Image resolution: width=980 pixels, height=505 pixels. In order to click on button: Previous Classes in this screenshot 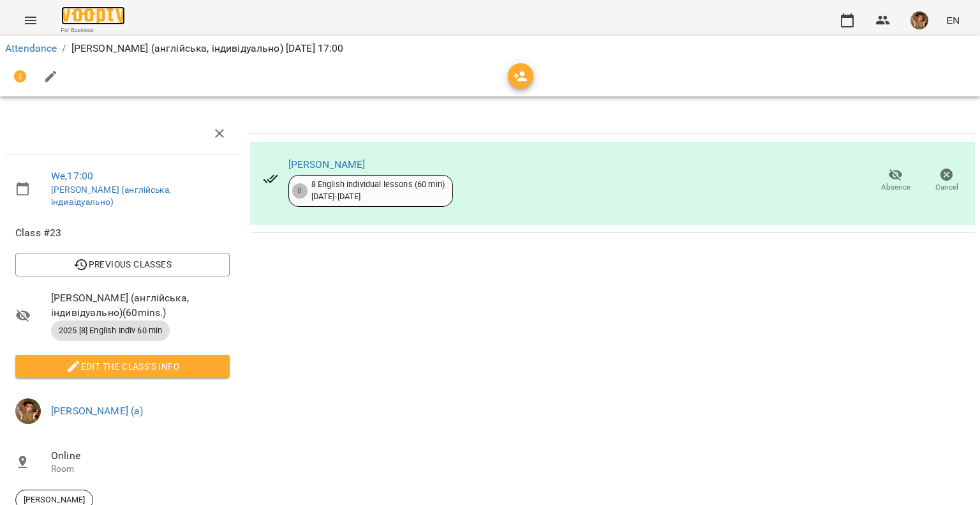, I will do `click(122, 264)`.